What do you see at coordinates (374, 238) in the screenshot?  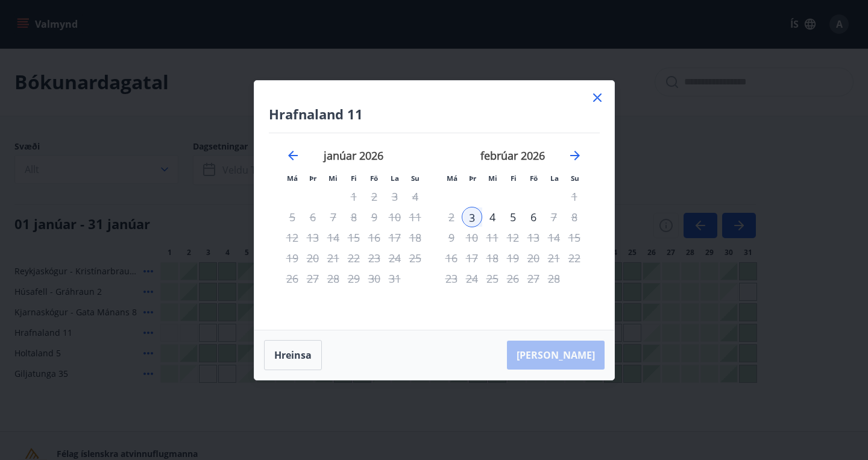 I see `td: Not available. föstudagur, 16. janúar 2026` at bounding box center [374, 238].